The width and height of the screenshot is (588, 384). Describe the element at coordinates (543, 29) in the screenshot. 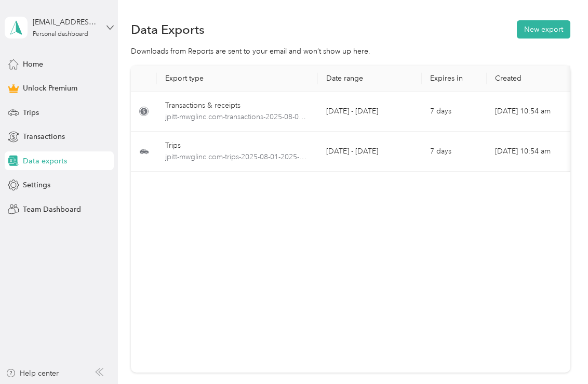

I see `button: New export` at that location.